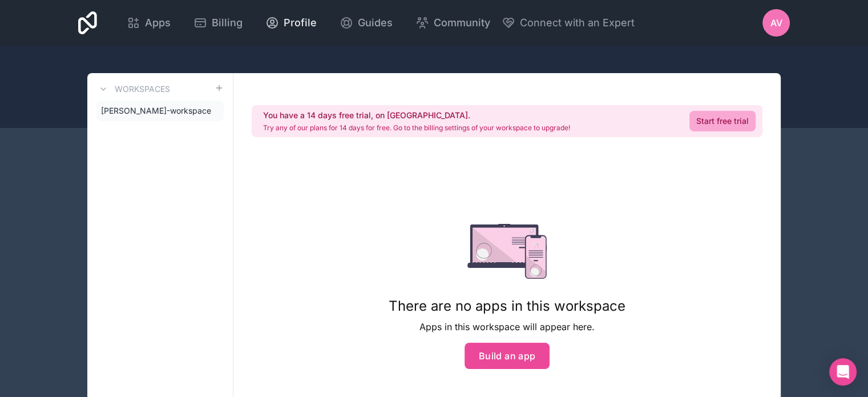 Image resolution: width=868 pixels, height=397 pixels. I want to click on button: Build an app, so click(507, 356).